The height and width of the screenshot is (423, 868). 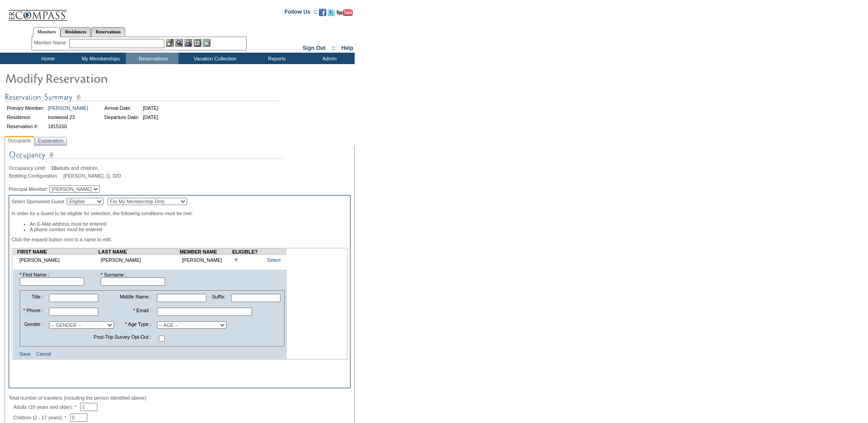 What do you see at coordinates (323, 12) in the screenshot?
I see `img: Become our fan on Facebook` at bounding box center [323, 12].